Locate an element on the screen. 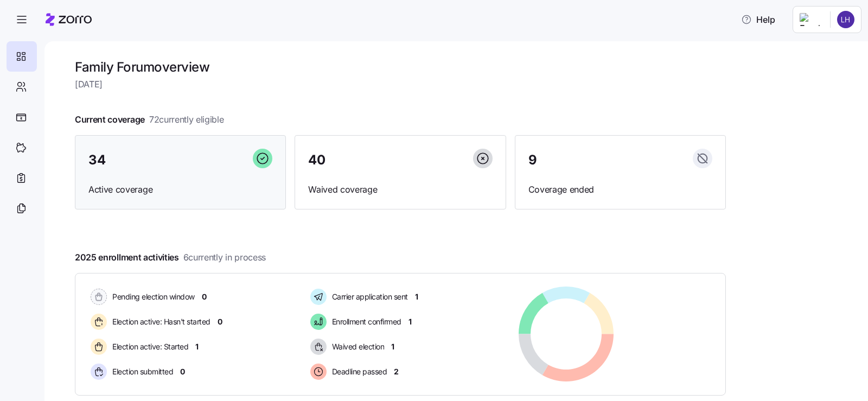 The width and height of the screenshot is (868, 401). span: 2025 enrollment activities is located at coordinates (171, 257).